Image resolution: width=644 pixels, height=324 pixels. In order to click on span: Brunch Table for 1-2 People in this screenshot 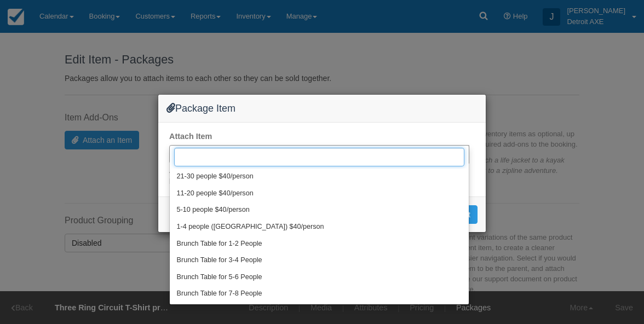, I will do `click(220, 244)`.